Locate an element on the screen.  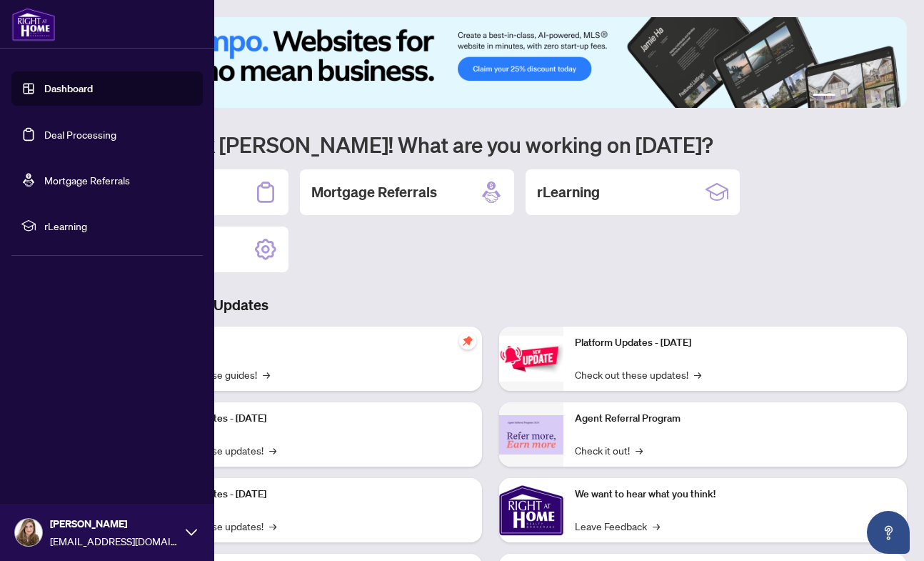
p: Self-Help is located at coordinates (310, 343).